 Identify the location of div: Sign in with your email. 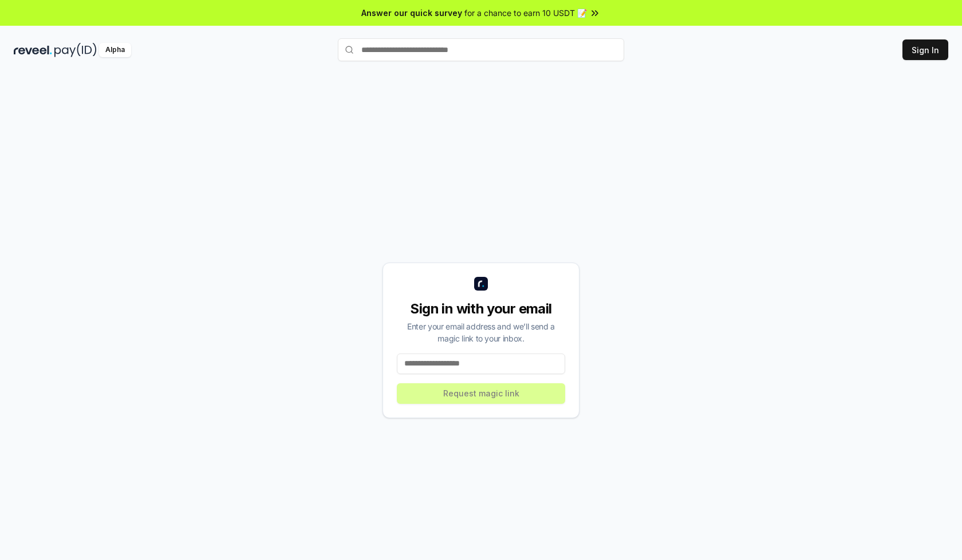
(481, 309).